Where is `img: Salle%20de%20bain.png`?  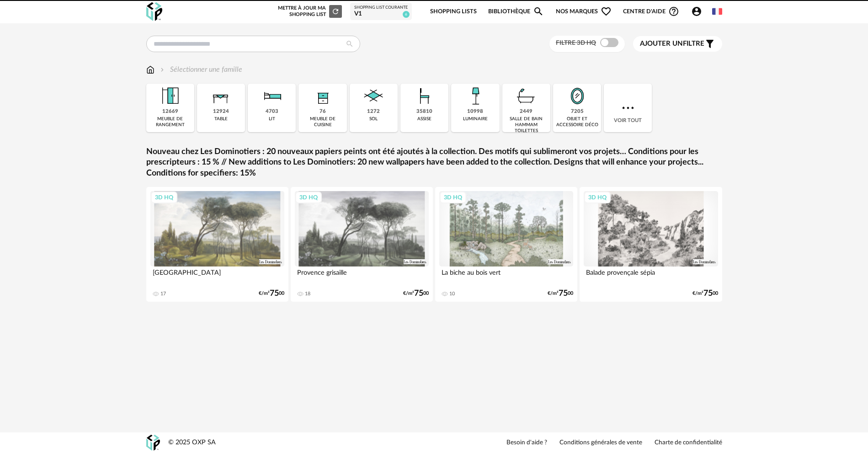 img: Salle%20de%20bain.png is located at coordinates (526, 96).